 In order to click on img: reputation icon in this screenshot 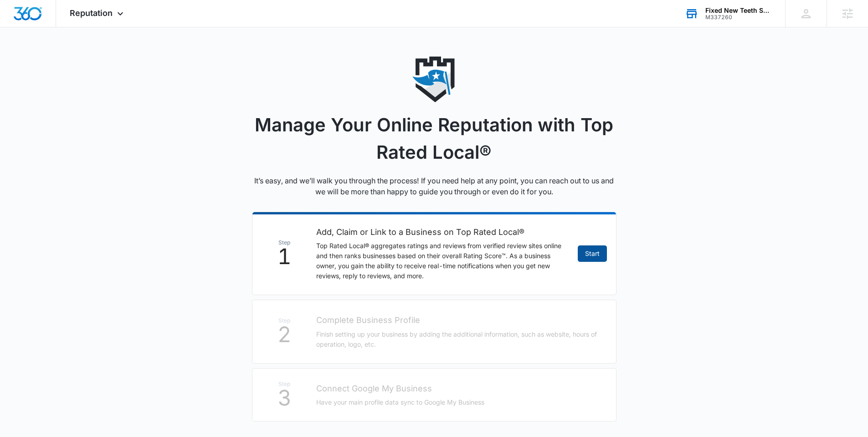, I will do `click(434, 79)`.